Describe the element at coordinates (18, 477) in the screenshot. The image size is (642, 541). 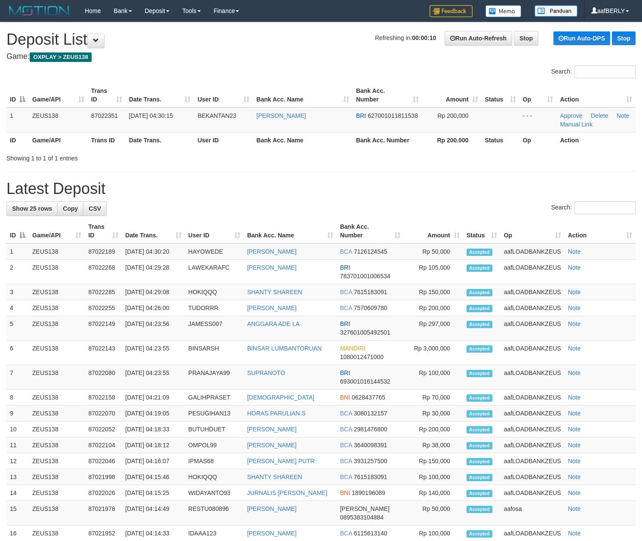
I see `td: 13` at that location.